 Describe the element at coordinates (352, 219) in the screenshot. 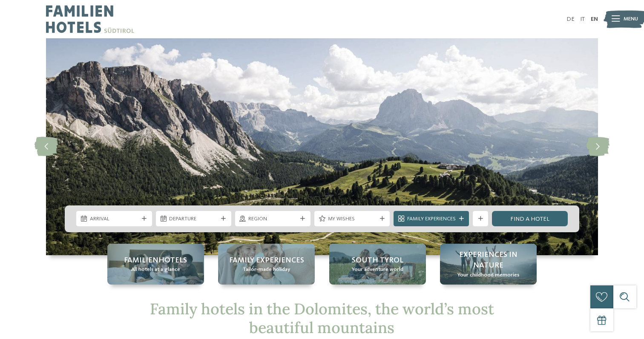

I see `span: My wishes` at that location.